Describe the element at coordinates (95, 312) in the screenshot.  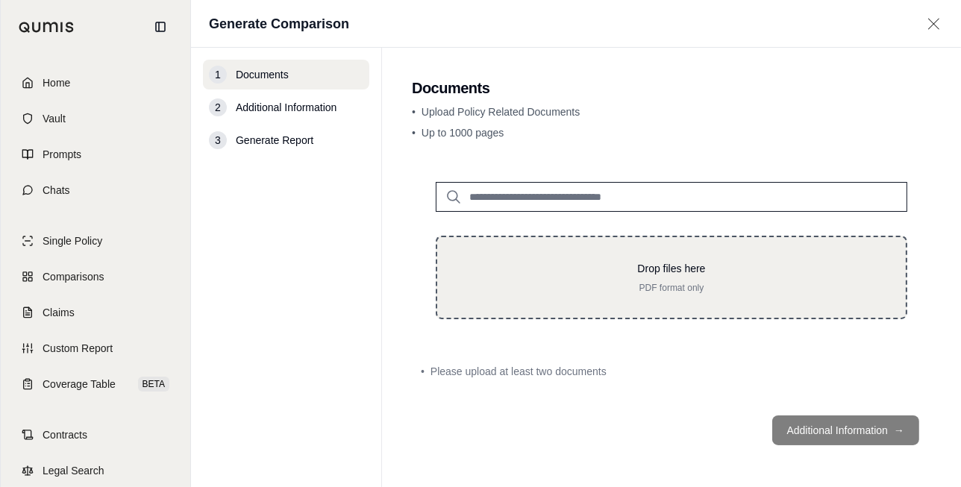
I see `a: Claims` at that location.